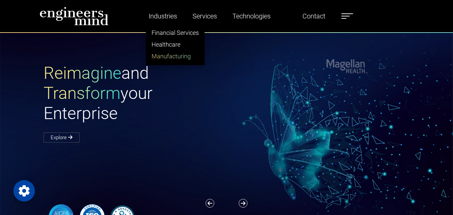 The image size is (453, 215). What do you see at coordinates (82, 73) in the screenshot?
I see `span: Reimagine` at bounding box center [82, 73].